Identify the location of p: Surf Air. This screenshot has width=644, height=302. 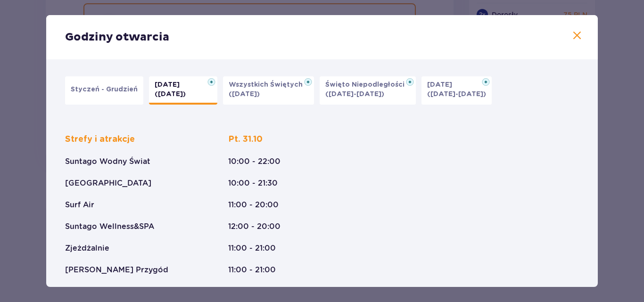
(80, 205).